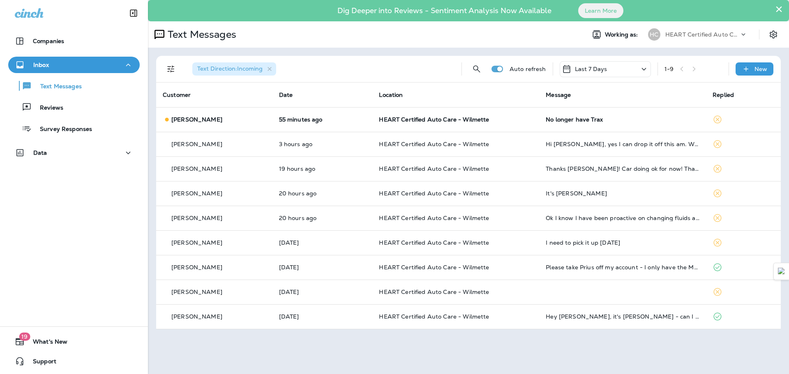 The image size is (789, 374). What do you see at coordinates (47, 108) in the screenshot?
I see `p: Reviews` at bounding box center [47, 108].